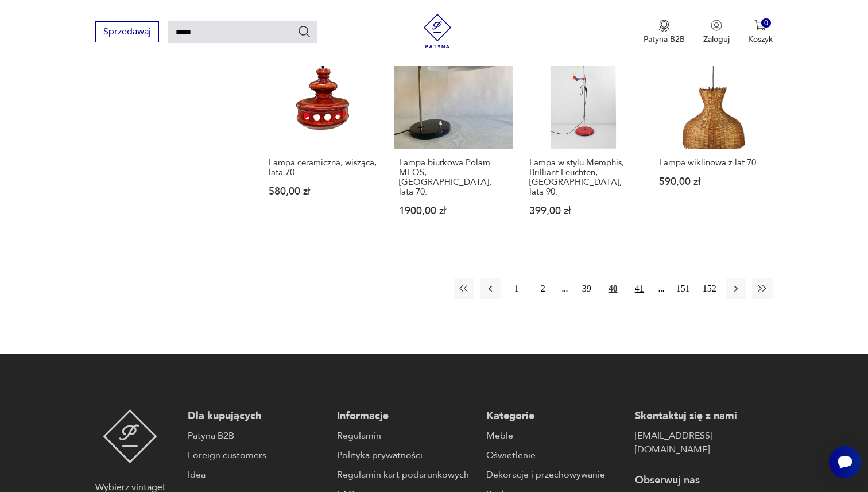  I want to click on a: Patyna B2B, so click(257, 436).